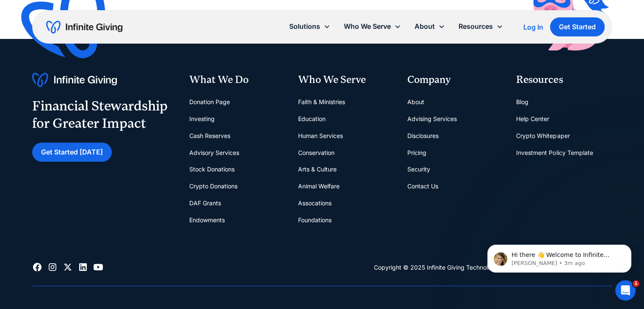 This screenshot has height=309, width=644. Describe the element at coordinates (423, 136) in the screenshot. I see `a: Disclosures` at that location.